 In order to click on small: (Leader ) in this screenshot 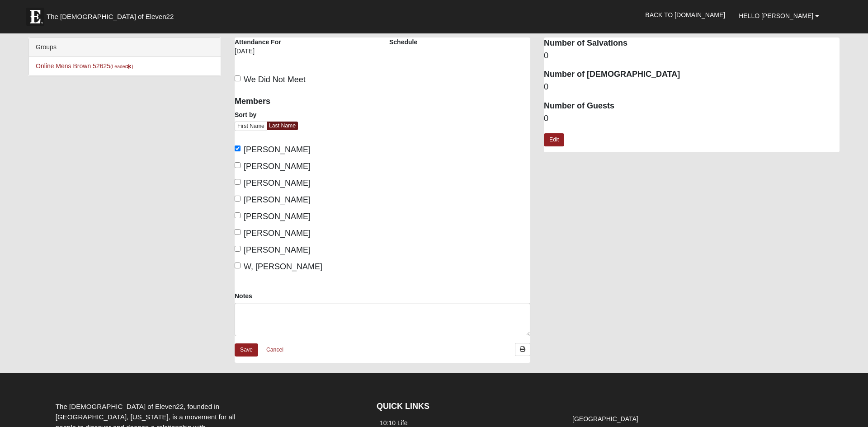, I will do `click(121, 67)`.